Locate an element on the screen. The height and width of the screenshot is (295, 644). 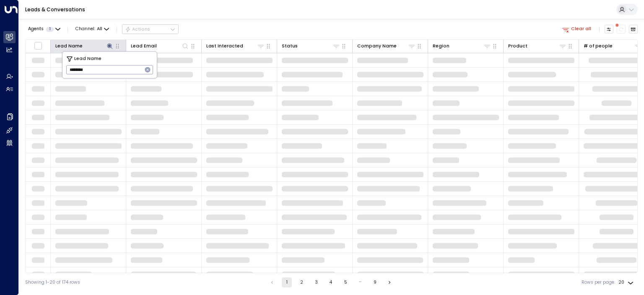
button: Go to page 5 is located at coordinates (345, 282).